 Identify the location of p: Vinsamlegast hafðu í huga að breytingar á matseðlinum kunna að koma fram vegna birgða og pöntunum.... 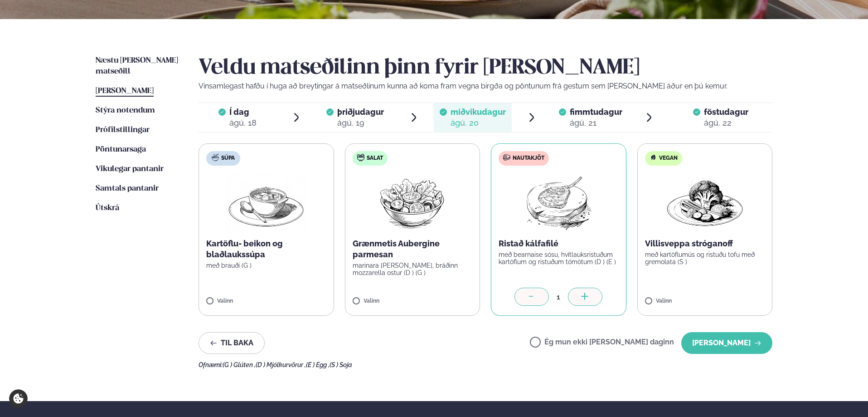
(485, 86).